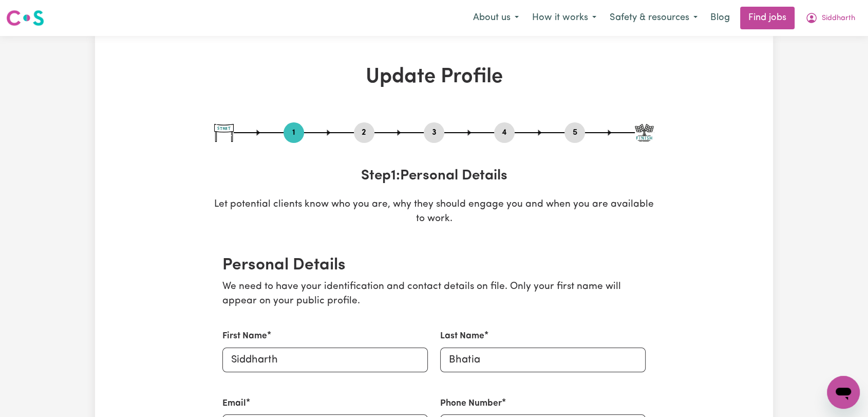 The height and width of the screenshot is (417, 868). What do you see at coordinates (838, 18) in the screenshot?
I see `span: Siddharth` at bounding box center [838, 18].